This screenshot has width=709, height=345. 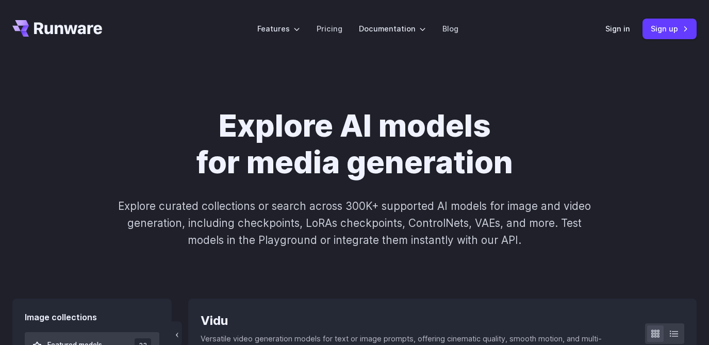 What do you see at coordinates (617, 28) in the screenshot?
I see `a: Sign in` at bounding box center [617, 28].